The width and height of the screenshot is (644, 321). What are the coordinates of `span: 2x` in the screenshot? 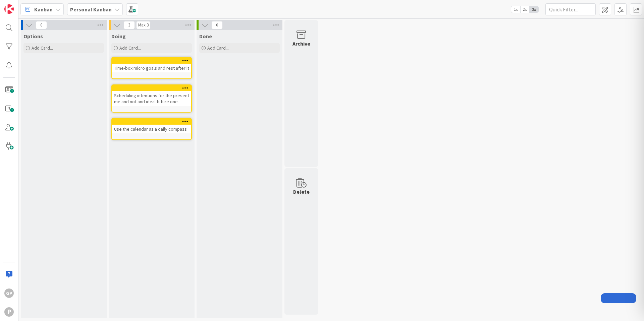 It's located at (525, 10).